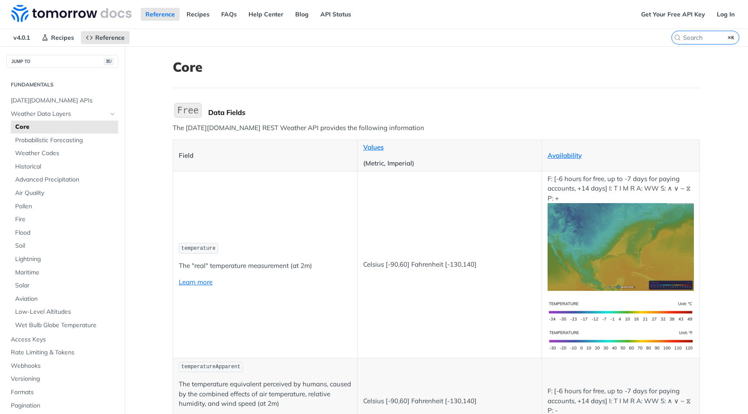  Describe the element at coordinates (65, 154) in the screenshot. I see `span: Weather Codes` at that location.